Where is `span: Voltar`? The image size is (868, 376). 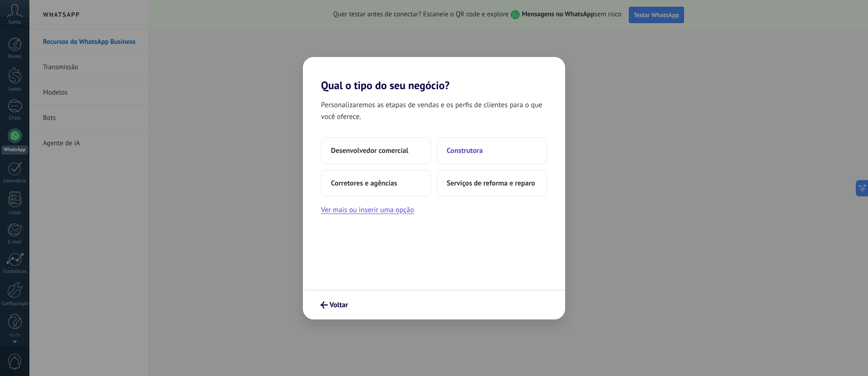
span: Voltar is located at coordinates (339, 305).